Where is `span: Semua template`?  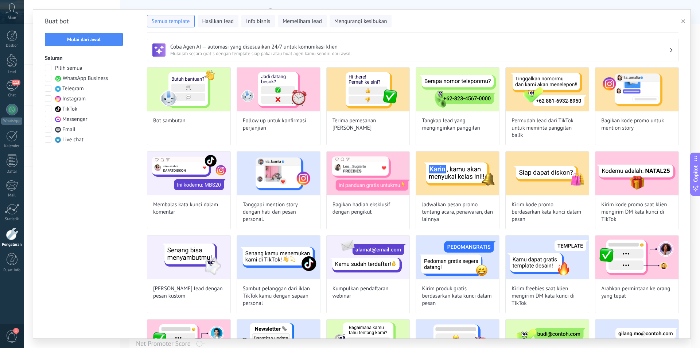 span: Semua template is located at coordinates (171, 22).